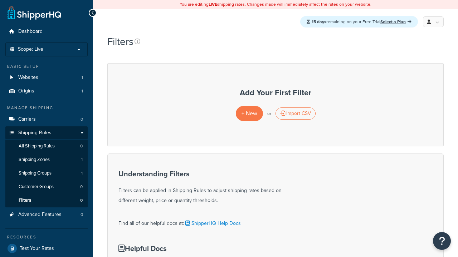 The height and width of the screenshot is (257, 458). What do you see at coordinates (208, 188) in the screenshot?
I see `div: Filters can be applied in Shipping Rules to adjust shipping rates based on different weight, pric...` at bounding box center [208, 188].